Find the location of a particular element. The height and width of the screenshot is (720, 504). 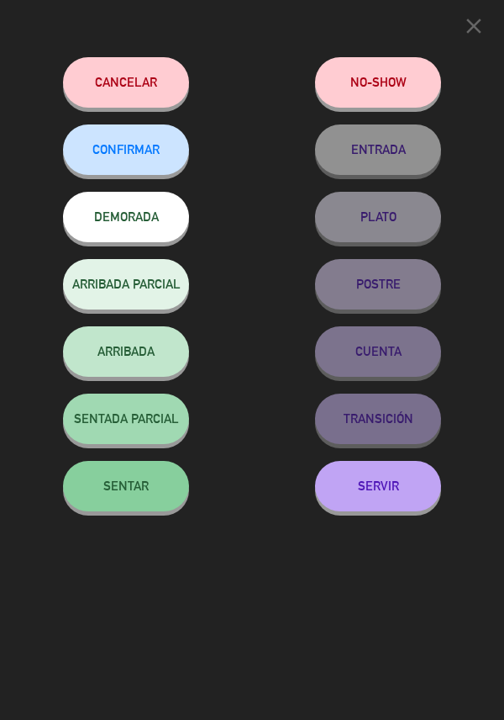

button: SENTADA PARCIAL is located at coordinates (126, 419).